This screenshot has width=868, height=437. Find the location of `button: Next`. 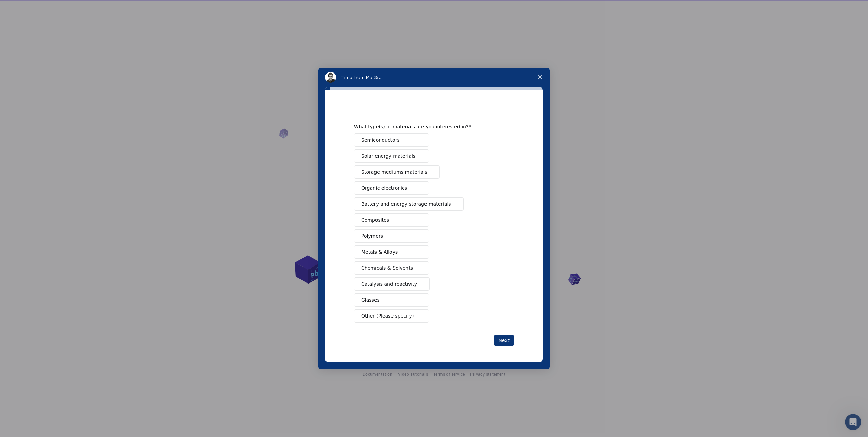

button: Next is located at coordinates (503, 341).